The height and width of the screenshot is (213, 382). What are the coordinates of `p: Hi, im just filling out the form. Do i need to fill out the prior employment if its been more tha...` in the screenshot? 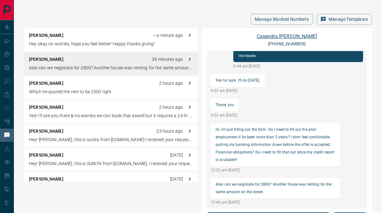 It's located at (275, 145).